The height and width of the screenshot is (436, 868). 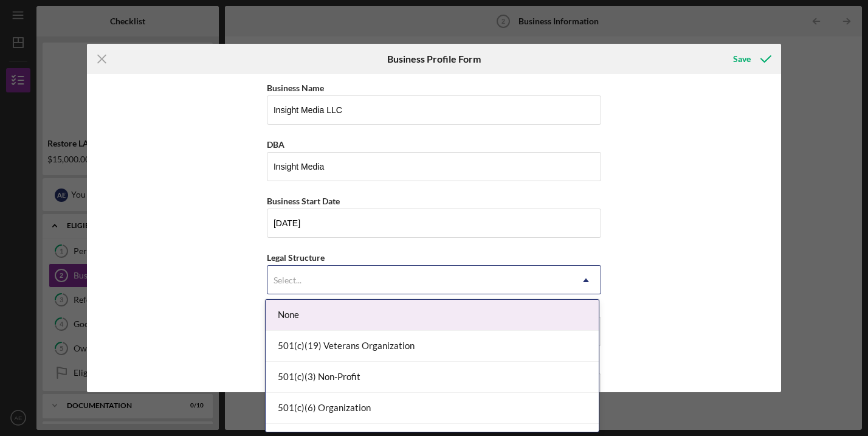 What do you see at coordinates (750, 59) in the screenshot?
I see `button: Save` at bounding box center [750, 59].